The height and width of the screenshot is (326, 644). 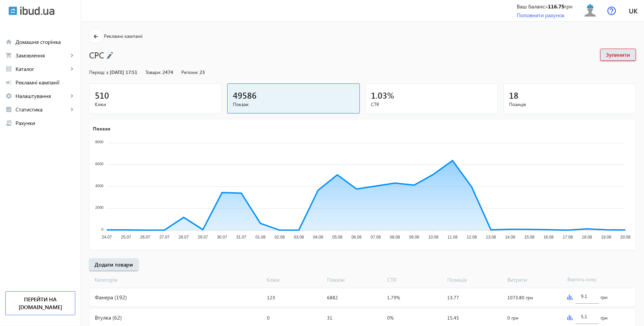 What do you see at coordinates (376, 237) in the screenshot?
I see `tspan: 07.08` at bounding box center [376, 237].